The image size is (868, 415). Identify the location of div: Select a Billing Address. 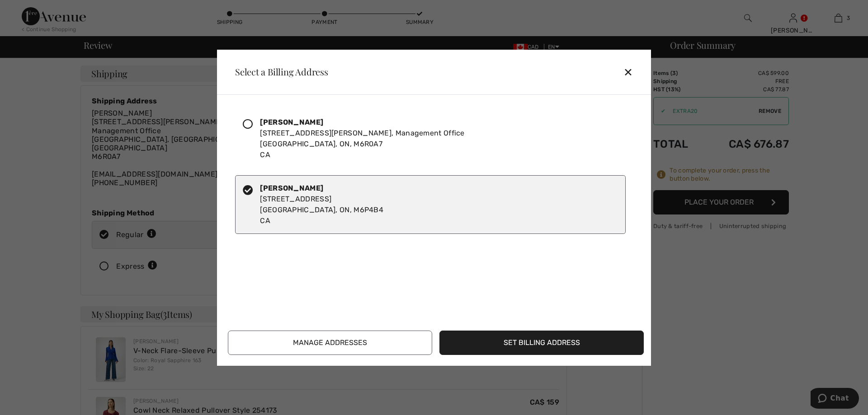
(278, 72).